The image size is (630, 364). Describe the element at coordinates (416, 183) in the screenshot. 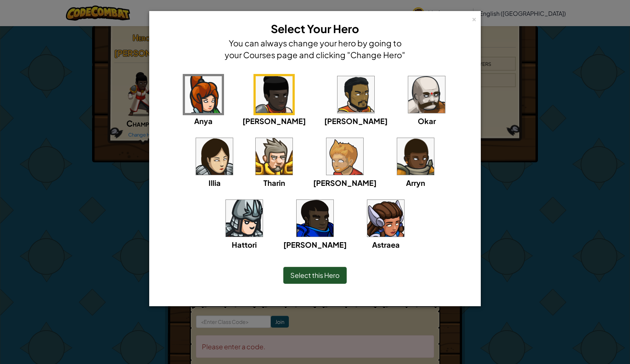

I see `span: Arryn` at that location.